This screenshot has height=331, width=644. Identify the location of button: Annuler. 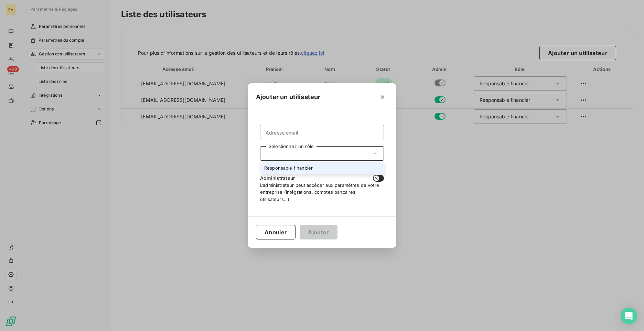
(276, 232).